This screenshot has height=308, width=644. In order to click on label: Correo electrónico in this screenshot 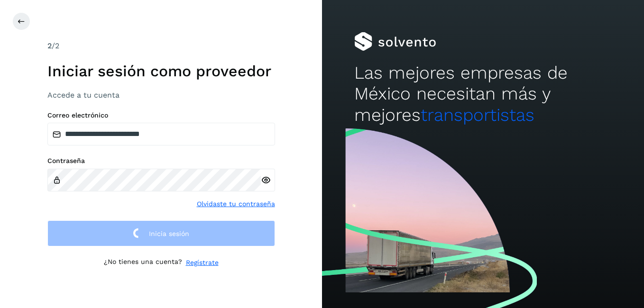, I will do `click(161, 116)`.